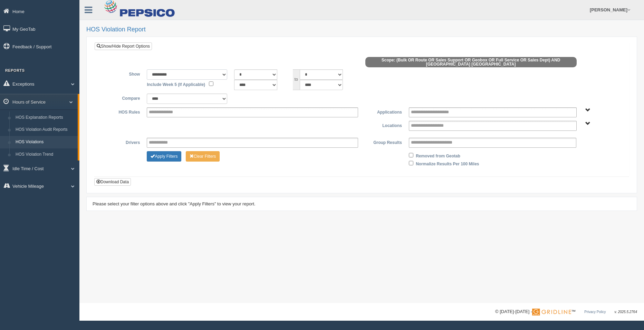 The image size is (644, 330). I want to click on label: Group Results, so click(383, 142).